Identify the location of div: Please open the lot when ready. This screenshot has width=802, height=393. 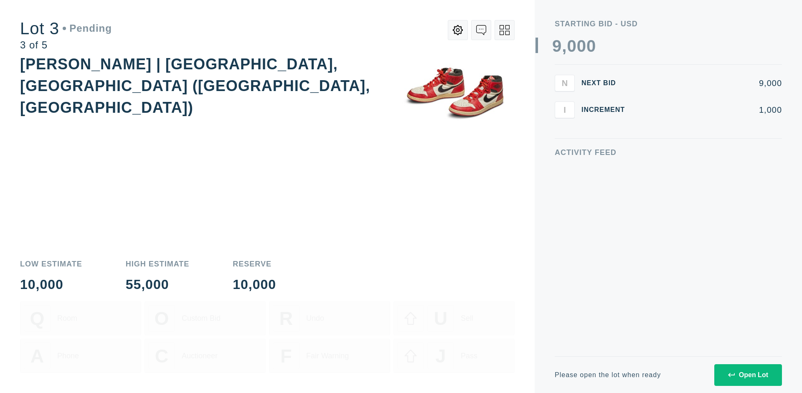
(608, 375).